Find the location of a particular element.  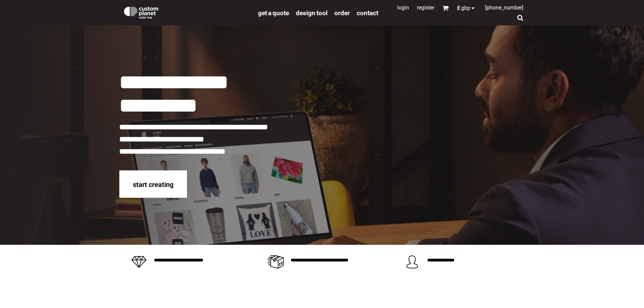

span: GBP is located at coordinates (465, 8).